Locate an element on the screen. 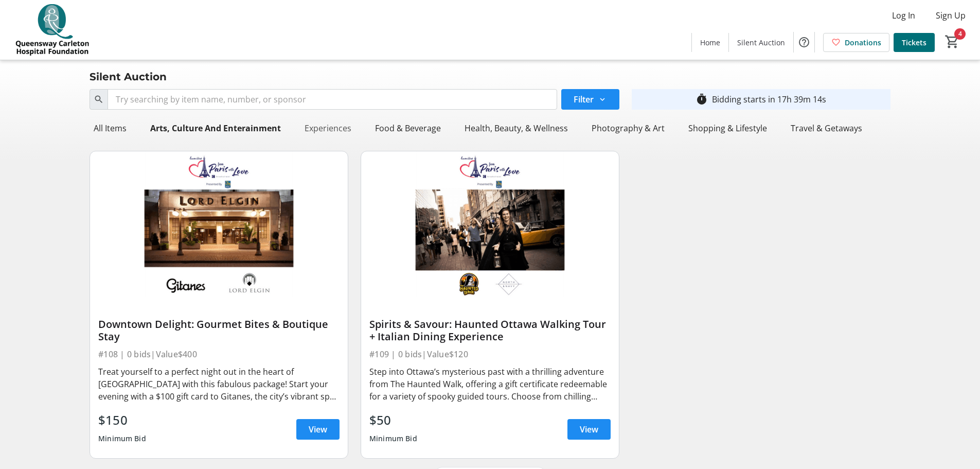 The width and height of the screenshot is (980, 469). span: Tickets is located at coordinates (914, 42).